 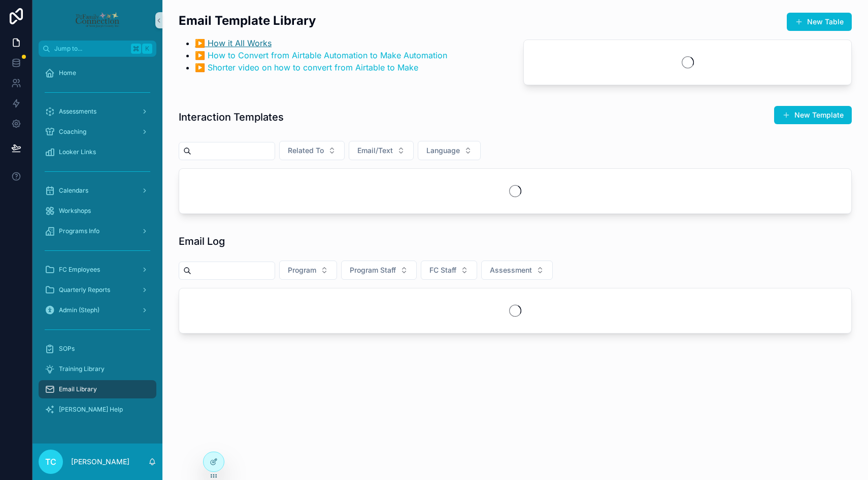 I want to click on a: New Template, so click(x=813, y=116).